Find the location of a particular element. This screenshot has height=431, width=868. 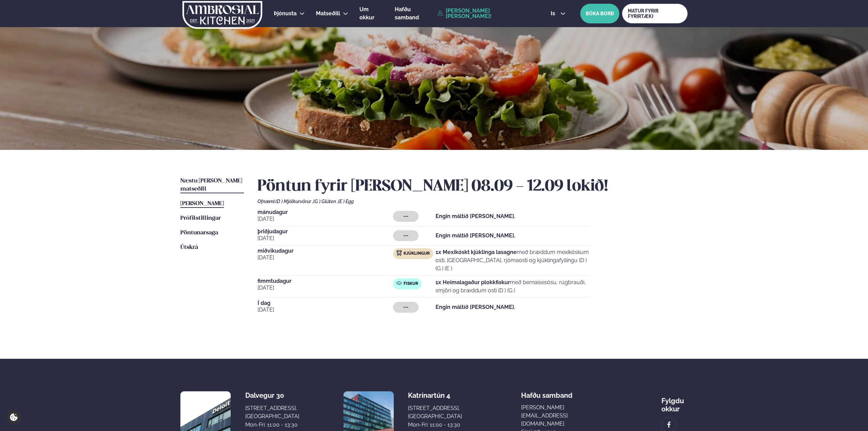

p: með bernaisesósu, rúgbrauði, smjöri og bræddum osti (D ) (G ) is located at coordinates (513, 287).